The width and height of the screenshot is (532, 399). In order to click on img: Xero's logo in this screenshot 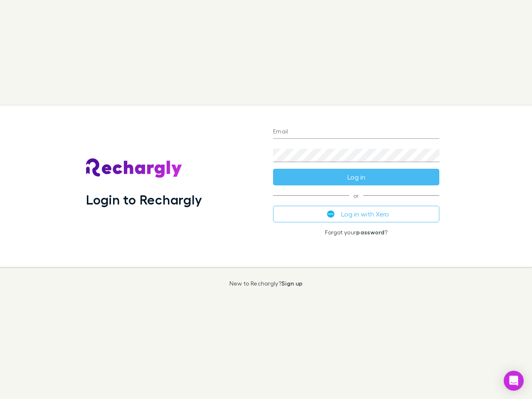, I will do `click(331, 214)`.